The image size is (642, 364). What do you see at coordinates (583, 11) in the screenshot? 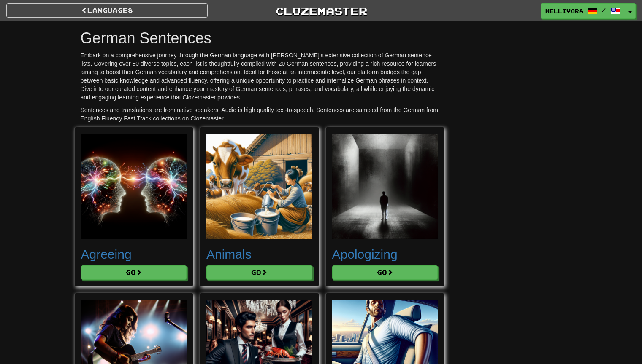
I see `a: Mellivora /` at bounding box center [583, 11].